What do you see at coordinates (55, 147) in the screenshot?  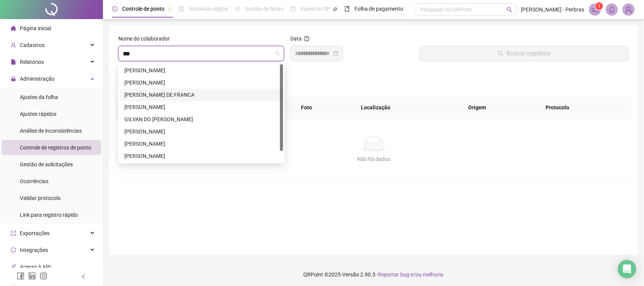 I see `span: Controle de registros de ponto` at bounding box center [55, 147].